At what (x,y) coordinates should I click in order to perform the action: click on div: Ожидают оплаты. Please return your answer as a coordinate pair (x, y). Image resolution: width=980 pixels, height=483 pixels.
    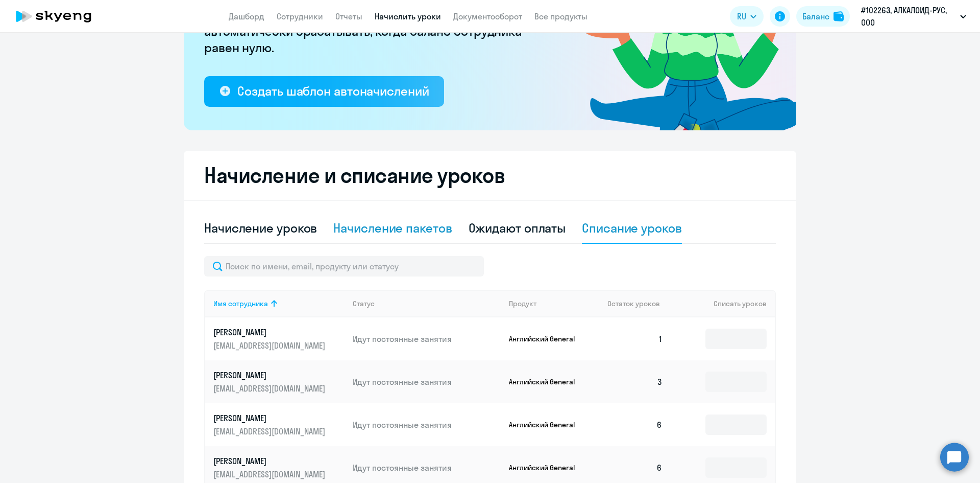
    Looking at the image, I should click on (517, 228).